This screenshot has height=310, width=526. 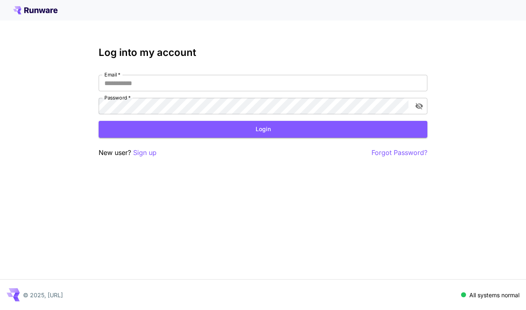 What do you see at coordinates (145, 153) in the screenshot?
I see `button: Sign up` at bounding box center [145, 153].